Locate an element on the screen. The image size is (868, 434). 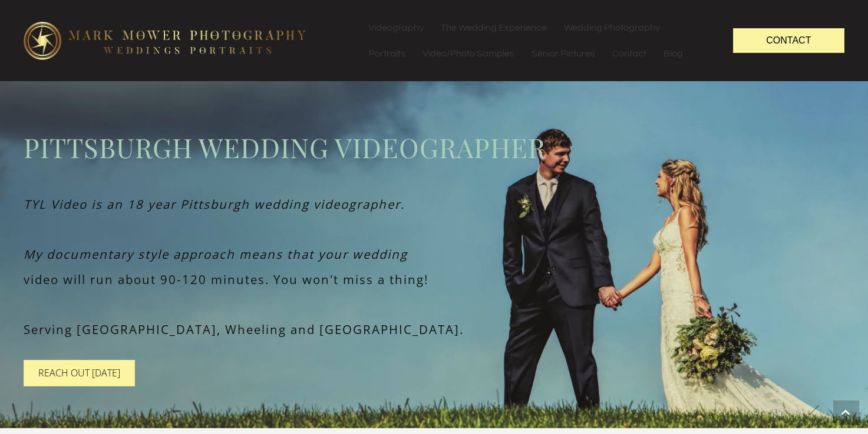
nav: Menu is located at coordinates (534, 40).